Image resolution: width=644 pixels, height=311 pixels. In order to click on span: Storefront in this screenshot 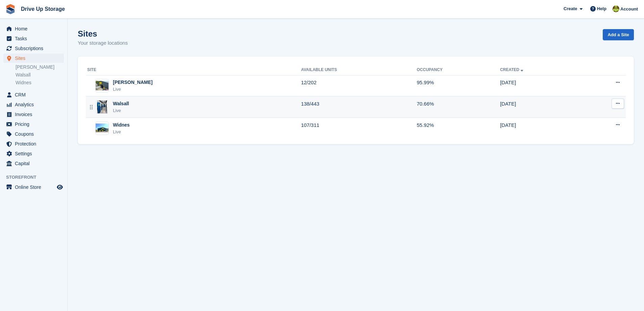, I will do `click(36, 177)`.